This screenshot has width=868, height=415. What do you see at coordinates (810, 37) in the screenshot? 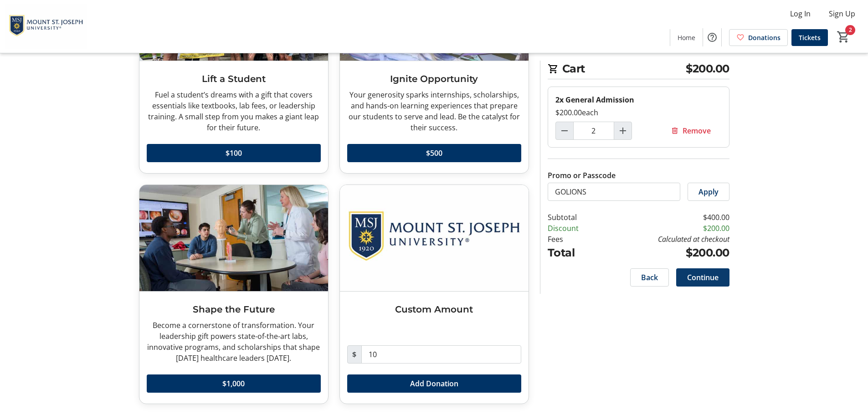
I see `span: Tickets` at bounding box center [810, 37].